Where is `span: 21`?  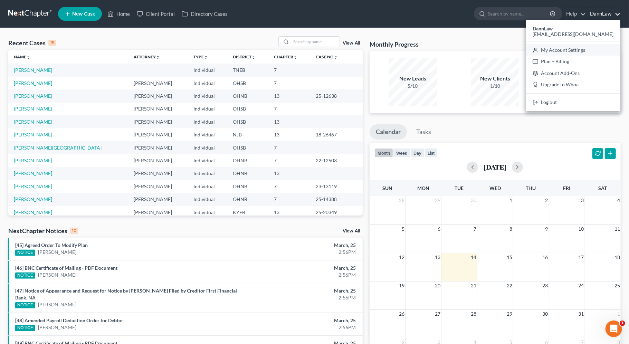 span: 21 is located at coordinates (474, 286).